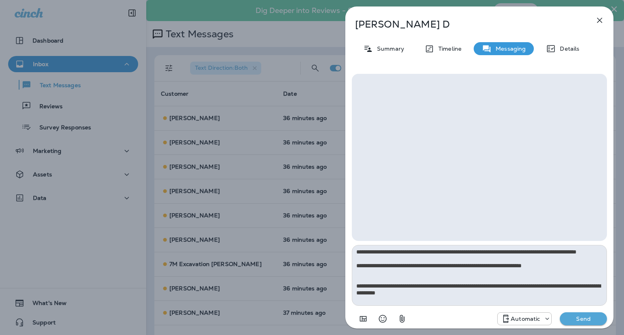  What do you see at coordinates (508, 49) in the screenshot?
I see `p: Messaging` at bounding box center [508, 49].